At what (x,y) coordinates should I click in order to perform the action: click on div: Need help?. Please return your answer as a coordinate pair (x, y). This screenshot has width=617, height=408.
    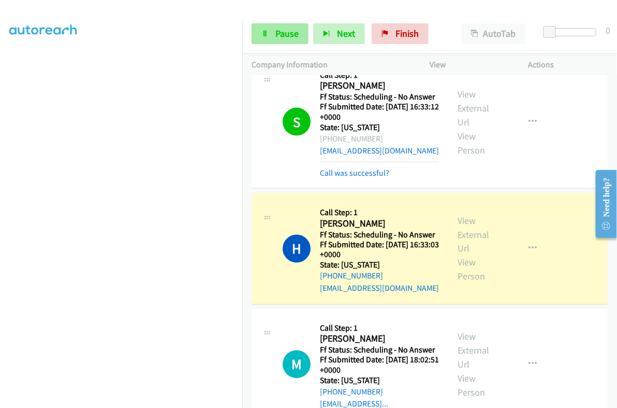
    Looking at the image, I should click on (19, 35).